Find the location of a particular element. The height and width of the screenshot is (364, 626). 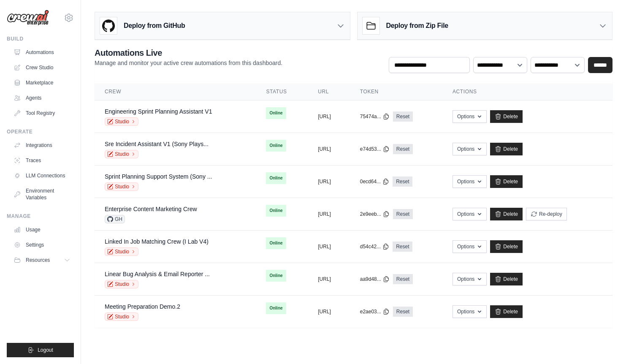

span: GH is located at coordinates (115, 219).